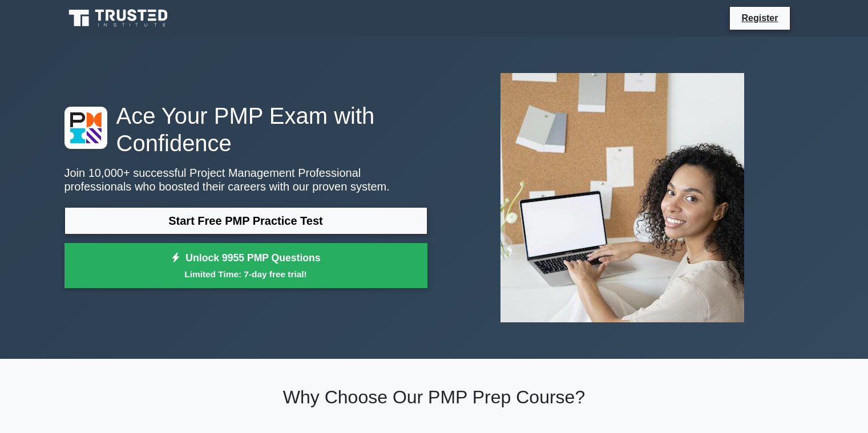  What do you see at coordinates (246, 266) in the screenshot?
I see `a: Unlock 9955 PMP QuestionsLimited Time: 7-day free trial!` at bounding box center [246, 266].